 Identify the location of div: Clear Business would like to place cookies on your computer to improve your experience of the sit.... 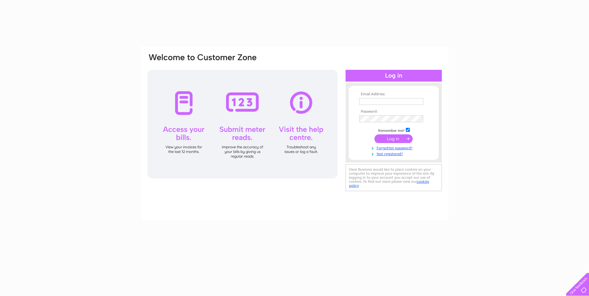
(394, 178).